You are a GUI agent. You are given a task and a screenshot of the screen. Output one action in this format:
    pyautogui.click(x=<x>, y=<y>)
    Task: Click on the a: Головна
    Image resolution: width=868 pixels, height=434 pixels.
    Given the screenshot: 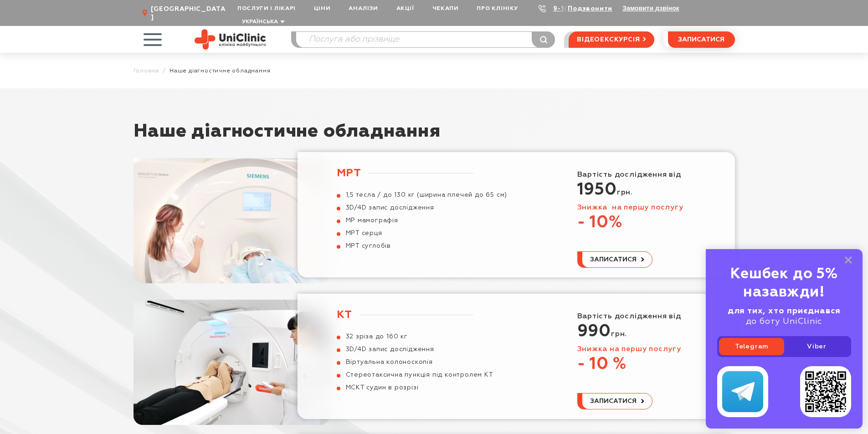 What is the action you would take?
    pyautogui.click(x=146, y=71)
    